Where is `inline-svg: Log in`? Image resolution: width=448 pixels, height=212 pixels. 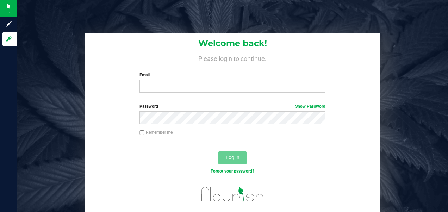
inline-svg: Log in is located at coordinates (9, 39).